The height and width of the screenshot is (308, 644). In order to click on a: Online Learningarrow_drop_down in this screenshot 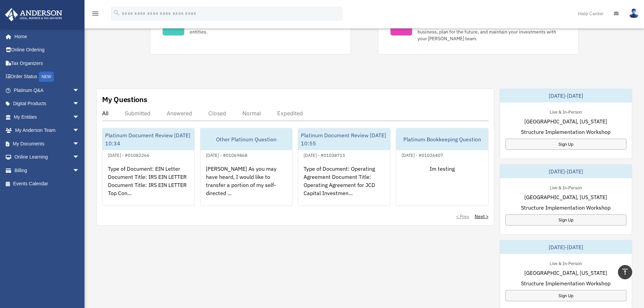, I will do `click(47, 157)`.